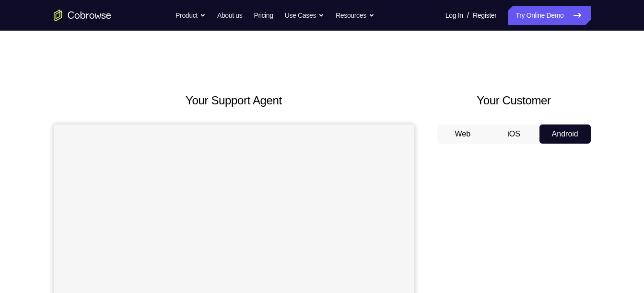  What do you see at coordinates (354, 15) in the screenshot?
I see `button: Resources` at bounding box center [354, 15].